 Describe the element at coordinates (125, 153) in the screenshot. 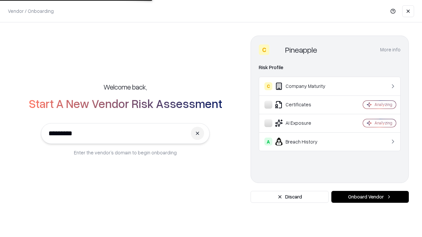

I see `p: Enter the vendor’s domain to begin onboarding` at that location.